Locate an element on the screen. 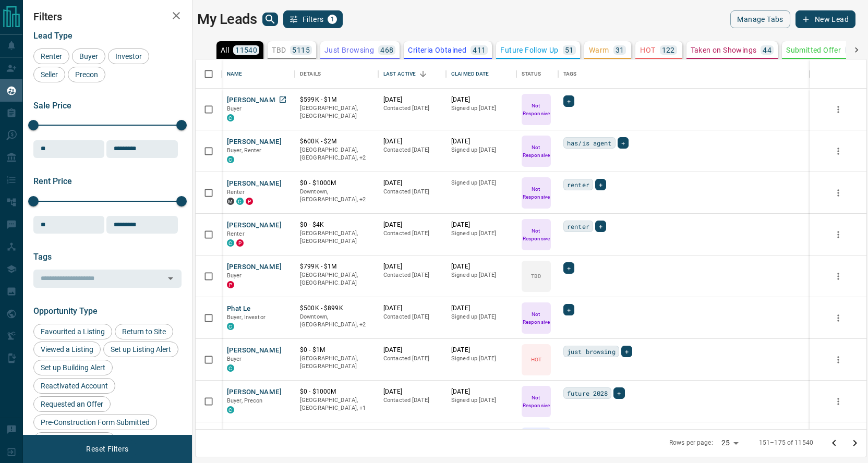 The width and height of the screenshot is (868, 463). span: Set up Building Alert is located at coordinates (73, 368).